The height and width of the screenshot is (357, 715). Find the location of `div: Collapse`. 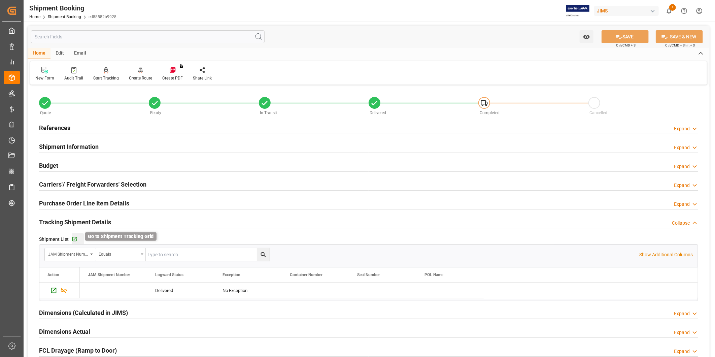

div: Collapse is located at coordinates (680, 223).